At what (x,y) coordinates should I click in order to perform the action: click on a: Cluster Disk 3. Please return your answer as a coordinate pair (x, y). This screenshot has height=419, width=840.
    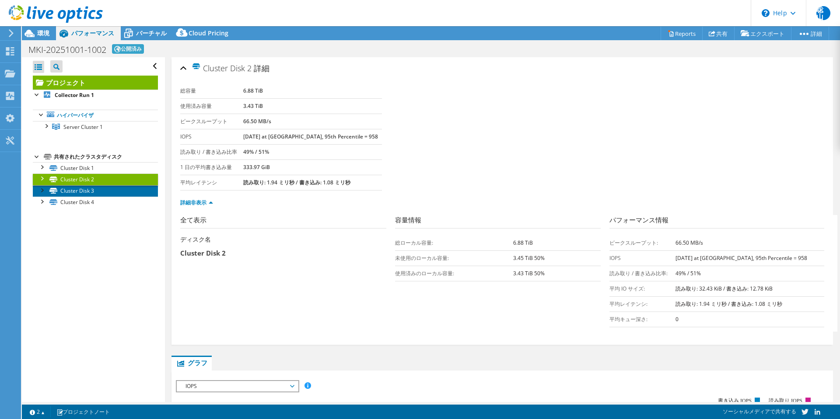
    Looking at the image, I should click on (95, 191).